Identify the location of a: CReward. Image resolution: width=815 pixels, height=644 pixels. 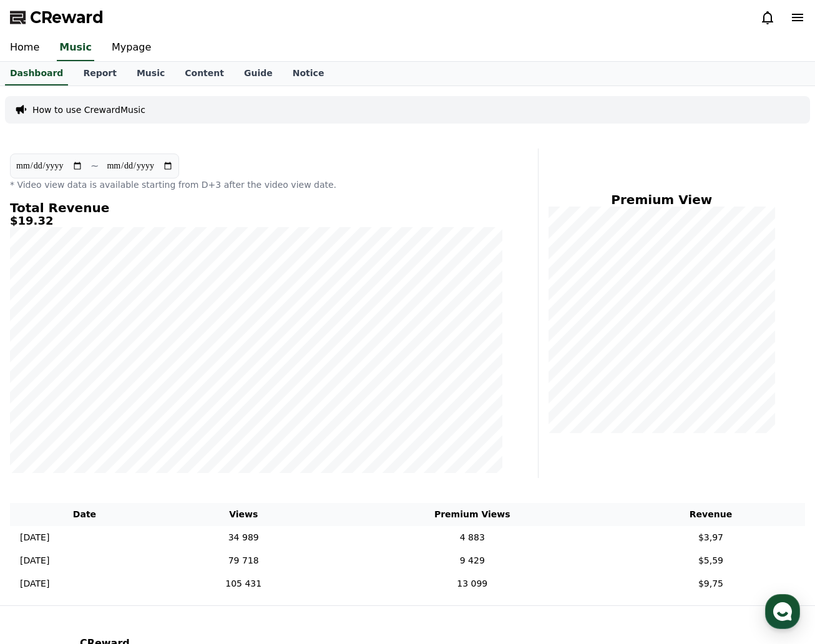
(57, 17).